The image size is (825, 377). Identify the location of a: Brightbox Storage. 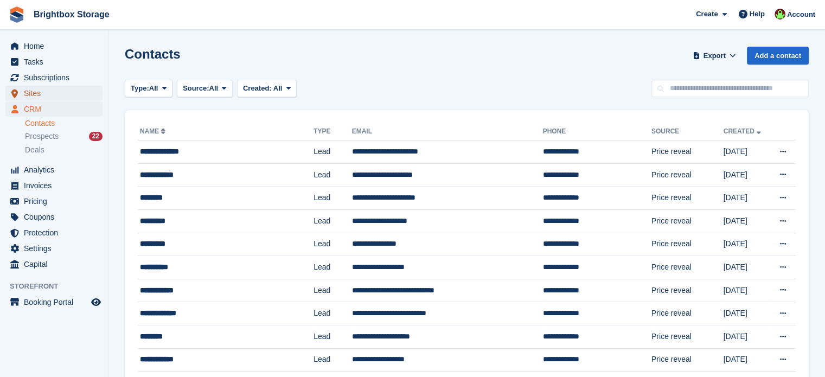
(72, 14).